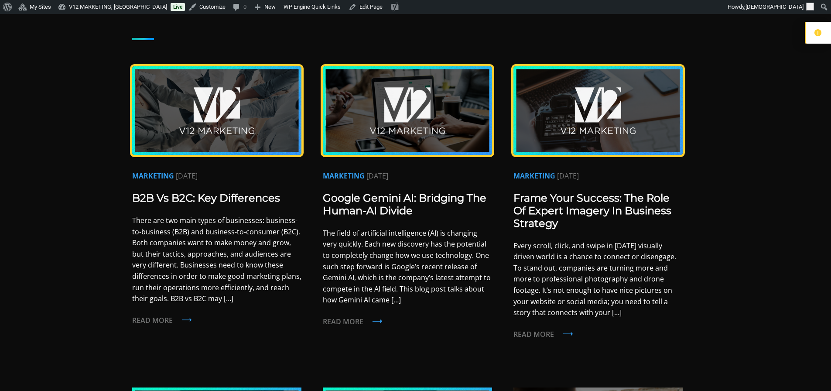 The width and height of the screenshot is (831, 391). What do you see at coordinates (404, 204) in the screenshot?
I see `a: Google Gemini AI: Bridging the Human-AI Divide` at bounding box center [404, 204].